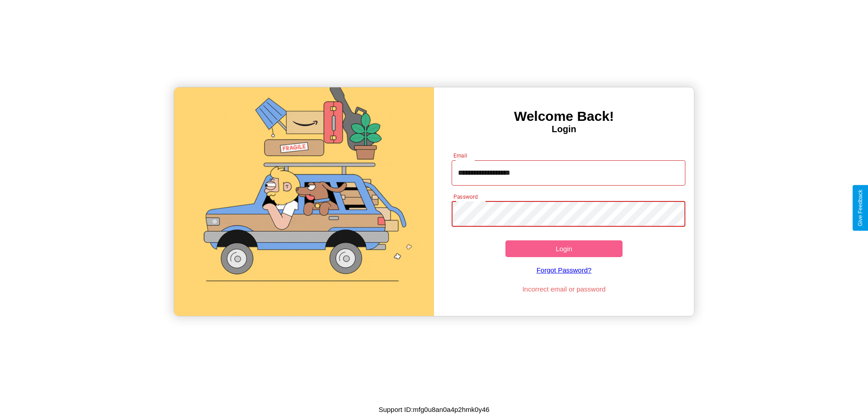 The width and height of the screenshot is (868, 416). What do you see at coordinates (434, 409) in the screenshot?
I see `p: Support ID: mfg0u8an0a4p2hmk0y46` at bounding box center [434, 409].